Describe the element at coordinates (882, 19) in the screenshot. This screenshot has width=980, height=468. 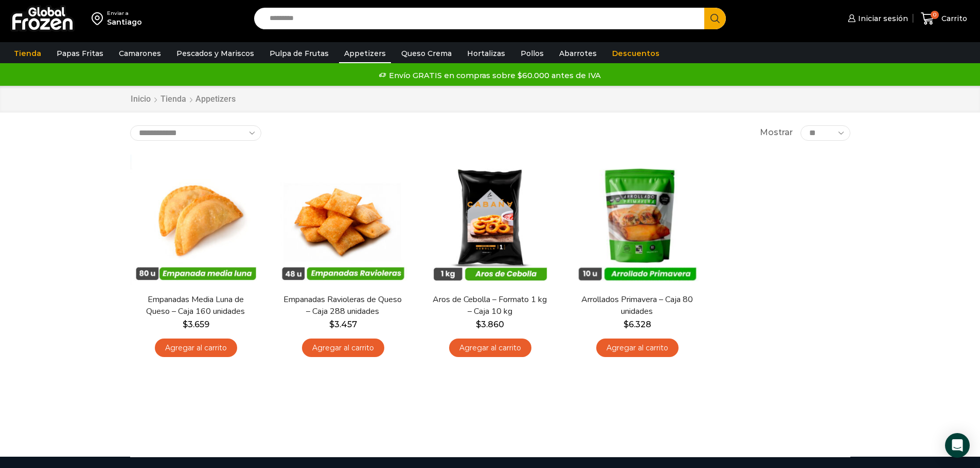
I see `span: Iniciar sesión` at that location.